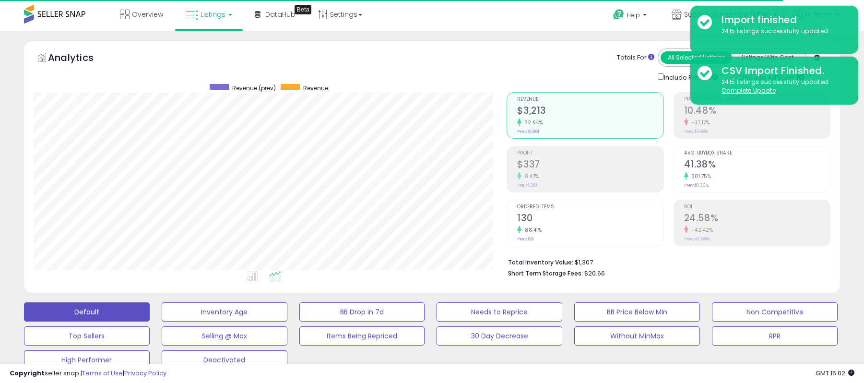 This screenshot has height=383, width=864. Describe the element at coordinates (147, 14) in the screenshot. I see `span: Overview` at that location.